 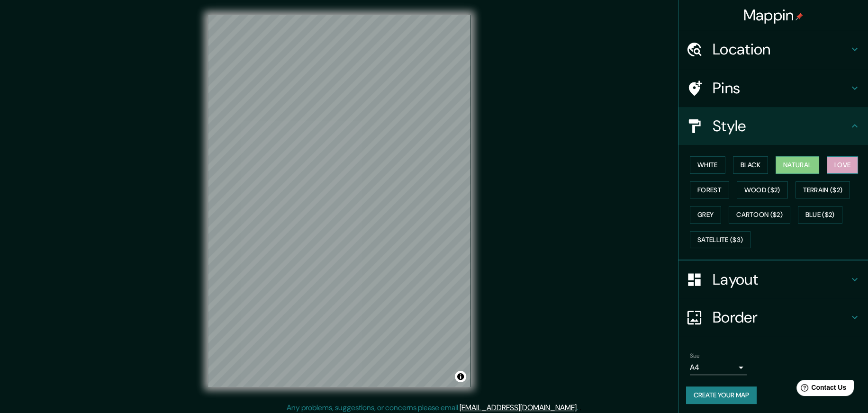 What do you see at coordinates (708, 165) in the screenshot?
I see `button: White` at bounding box center [708, 165].